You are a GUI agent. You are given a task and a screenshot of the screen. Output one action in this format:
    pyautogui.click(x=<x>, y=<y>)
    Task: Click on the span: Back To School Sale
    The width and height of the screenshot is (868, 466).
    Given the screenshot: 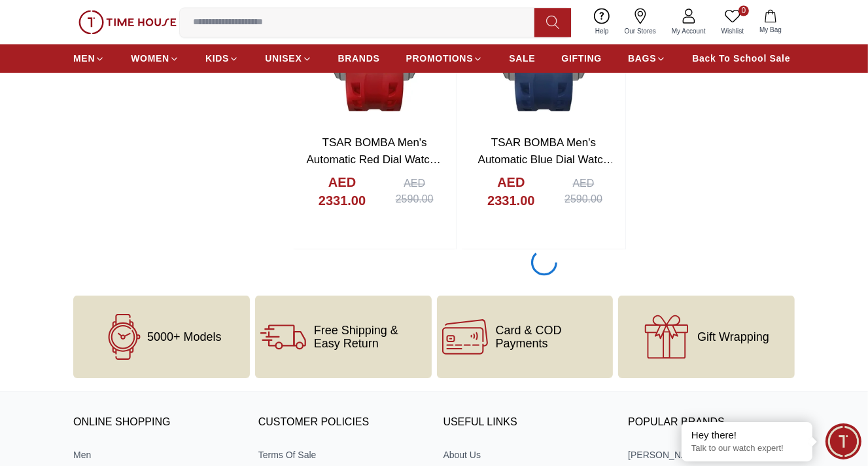 What is the action you would take?
    pyautogui.click(x=741, y=58)
    